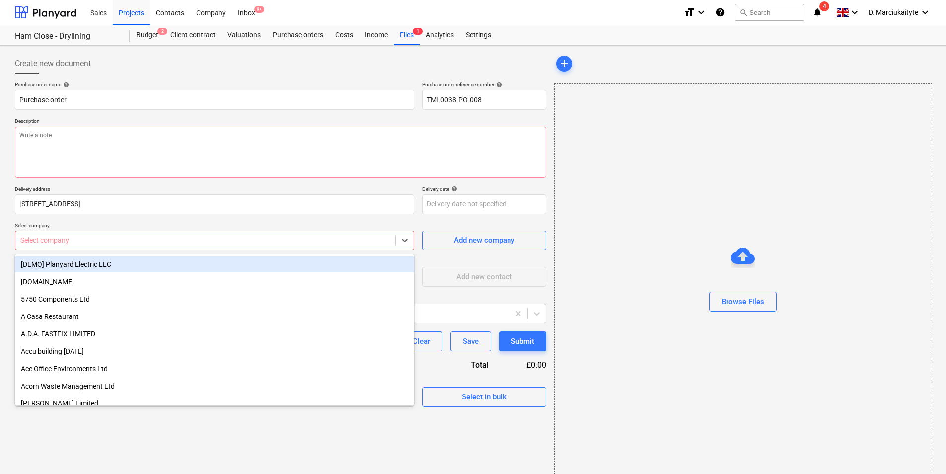  Describe the element at coordinates (215, 100) in the screenshot. I see `input: Document name` at that location.